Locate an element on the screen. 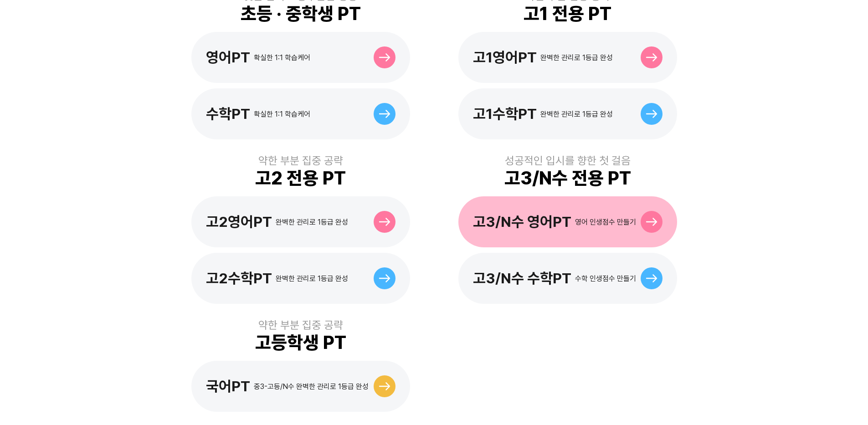  div: 고2 전용 PT is located at coordinates (300, 178).